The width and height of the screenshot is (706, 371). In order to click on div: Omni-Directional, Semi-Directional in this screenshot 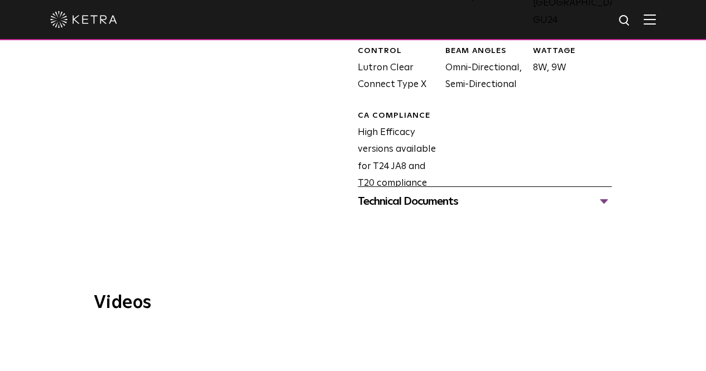, I will do `click(480, 70)`.